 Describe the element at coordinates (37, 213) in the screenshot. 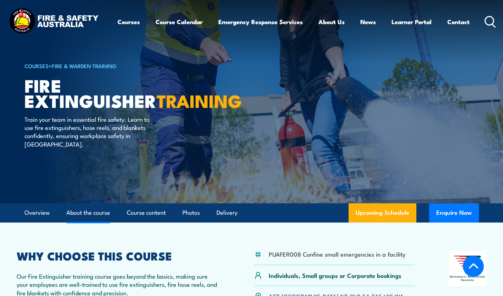

I see `a: Overview` at that location.